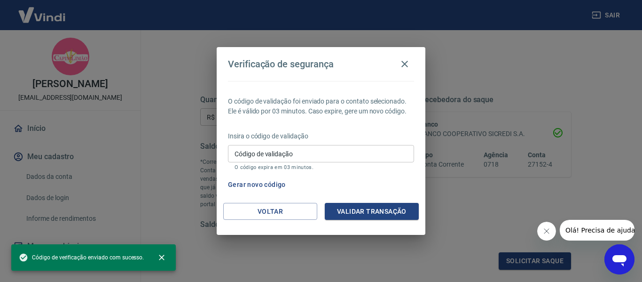 The width and height of the screenshot is (642, 282). Describe the element at coordinates (321, 136) in the screenshot. I see `p: Insira o código de validação` at that location.